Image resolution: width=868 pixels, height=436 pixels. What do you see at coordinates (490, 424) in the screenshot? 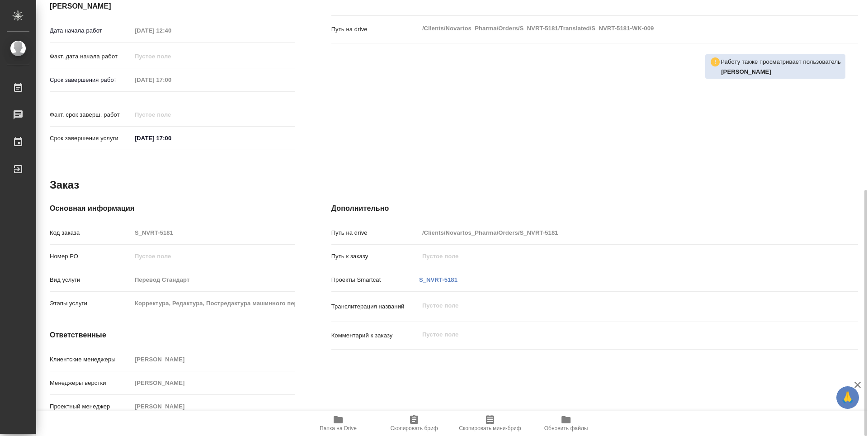
I see `button: Скопировать мини-бриф` at bounding box center [490, 424].